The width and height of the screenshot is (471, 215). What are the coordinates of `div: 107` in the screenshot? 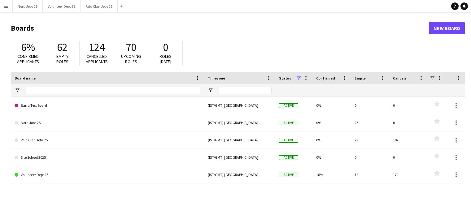 It's located at (408, 140).